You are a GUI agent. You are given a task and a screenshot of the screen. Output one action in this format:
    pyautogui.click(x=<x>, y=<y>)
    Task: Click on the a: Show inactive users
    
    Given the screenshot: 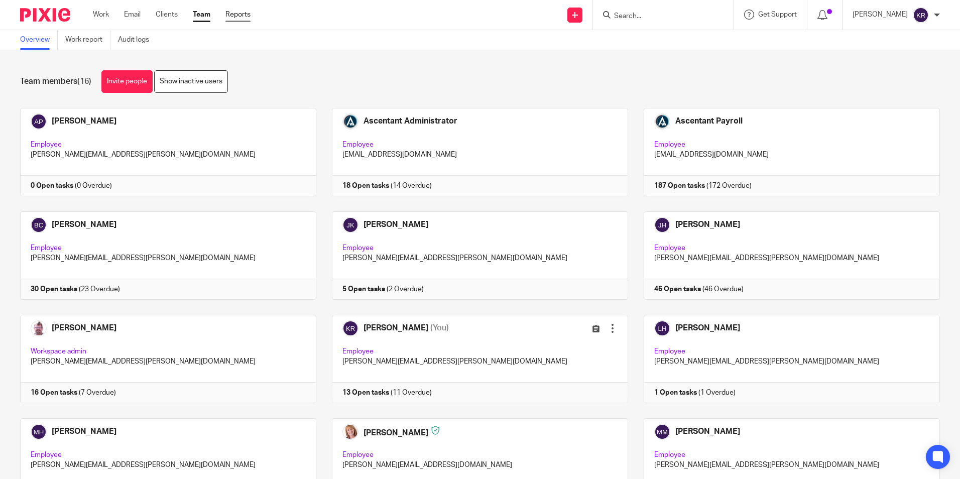 What is the action you would take?
    pyautogui.click(x=191, y=81)
    